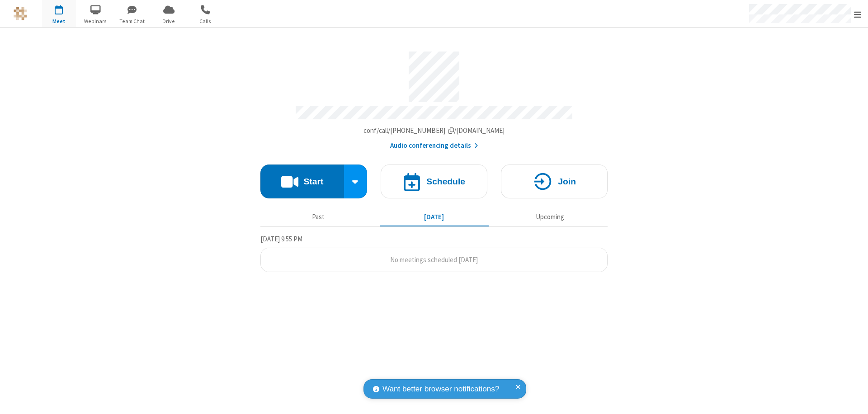 Image resolution: width=868 pixels, height=414 pixels. What do you see at coordinates (21, 14) in the screenshot?
I see `img: QA Selenium DO NOT DELETE OR CHANGE` at bounding box center [21, 14].